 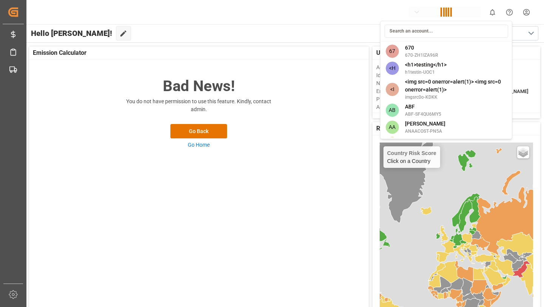 What do you see at coordinates (393, 83) in the screenshot?
I see `span: Name` at bounding box center [393, 83].